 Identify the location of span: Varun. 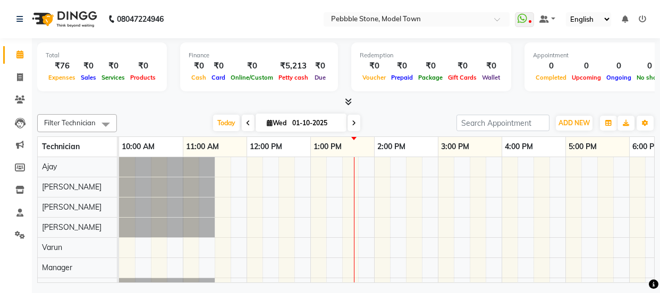
(52, 247).